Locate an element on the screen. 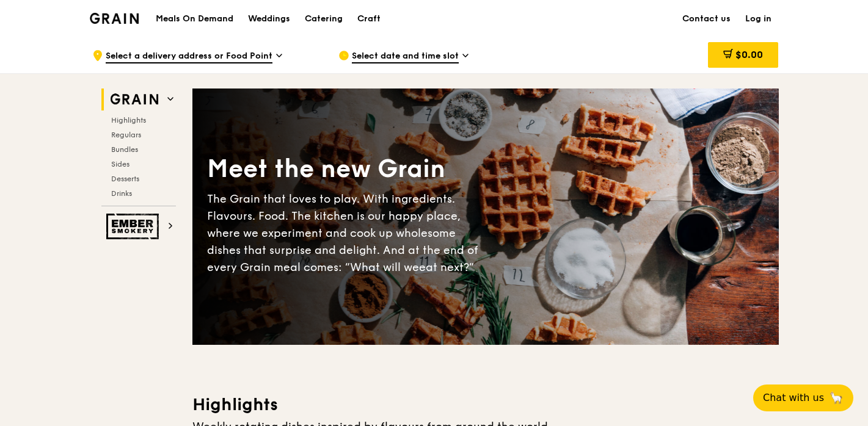 The width and height of the screenshot is (868, 426). span: Sides is located at coordinates (121, 164).